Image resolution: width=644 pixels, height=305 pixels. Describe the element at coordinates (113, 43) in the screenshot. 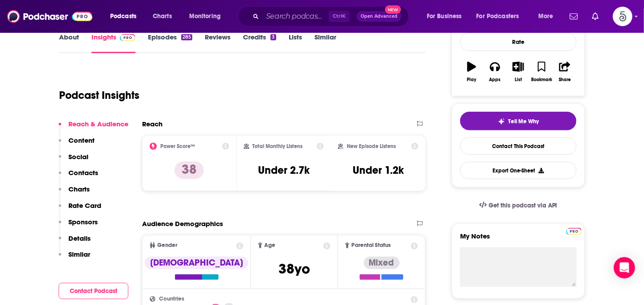

I see `a: InsightsPodchaser Pro` at that location.